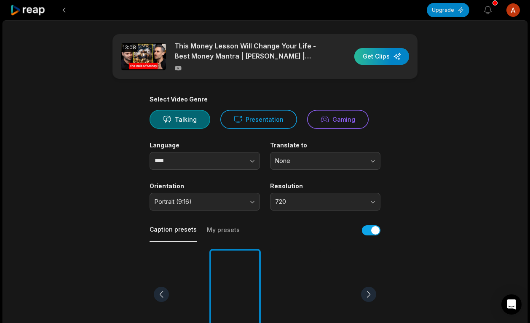 This screenshot has width=530, height=323. Describe the element at coordinates (319, 202) in the screenshot. I see `span: 720` at that location.